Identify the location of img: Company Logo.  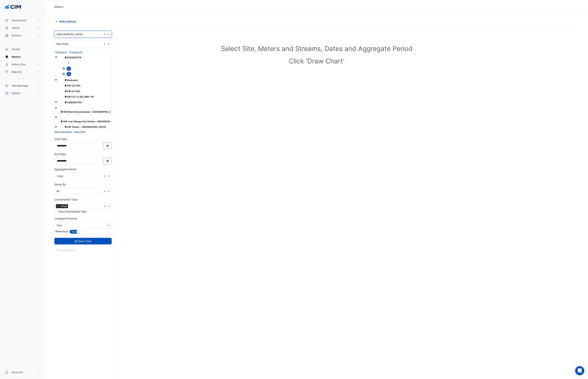
(13, 7).